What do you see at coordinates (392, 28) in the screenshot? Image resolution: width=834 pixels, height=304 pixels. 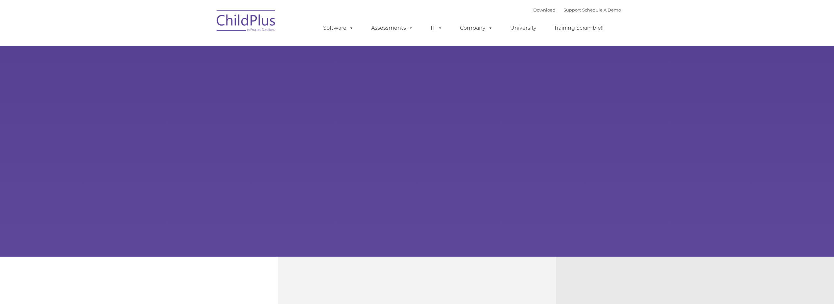 I see `a: Assessments` at bounding box center [392, 28].